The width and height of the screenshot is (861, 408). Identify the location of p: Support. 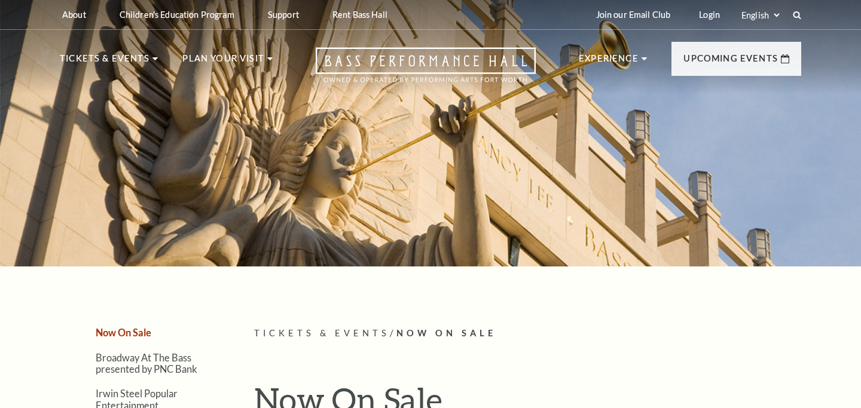
(283, 14).